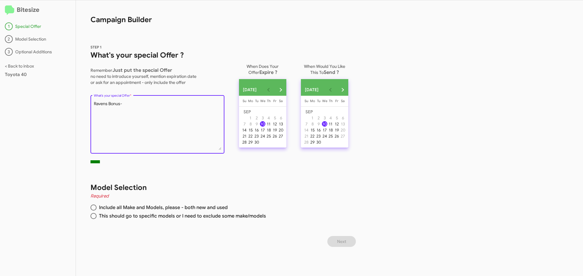  What do you see at coordinates (262, 112) in the screenshot?
I see `td: SEP` at bounding box center [262, 112].